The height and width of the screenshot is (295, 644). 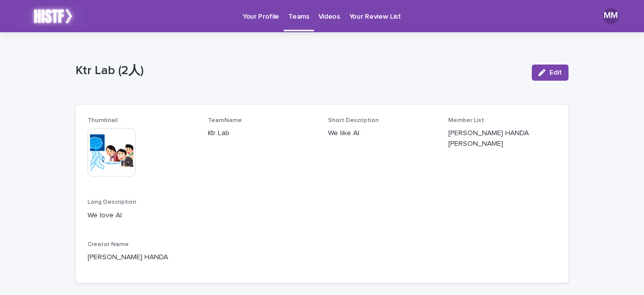 I want to click on button: Edit, so click(x=550, y=72).